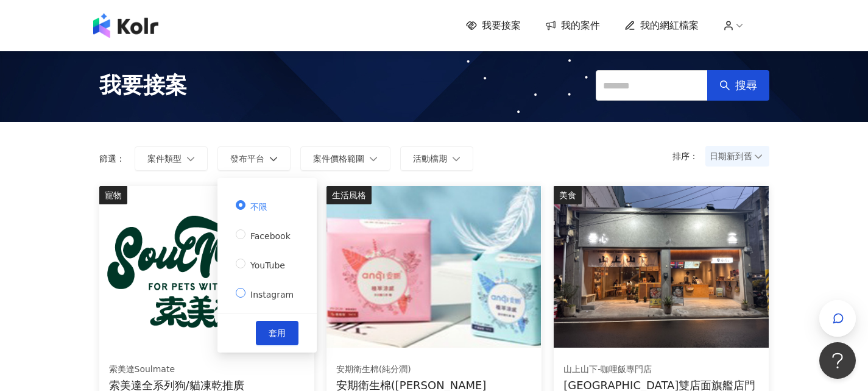 Image resolution: width=868 pixels, height=391 pixels. What do you see at coordinates (267, 265) in the screenshot?
I see `span: YouTube` at bounding box center [267, 265].